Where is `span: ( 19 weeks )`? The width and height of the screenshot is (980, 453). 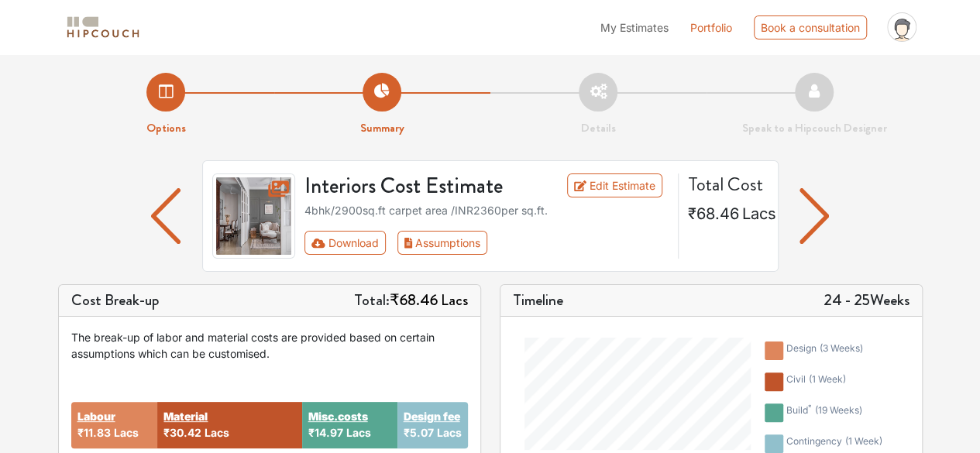
span: ( 19 weeks ) is located at coordinates (838, 409).